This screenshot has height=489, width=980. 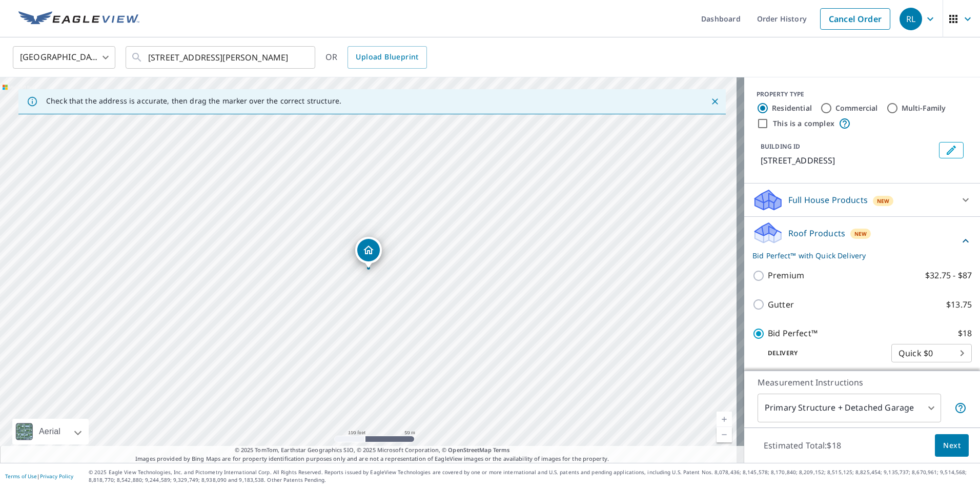 I want to click on label: Multi-Family, so click(x=924, y=108).